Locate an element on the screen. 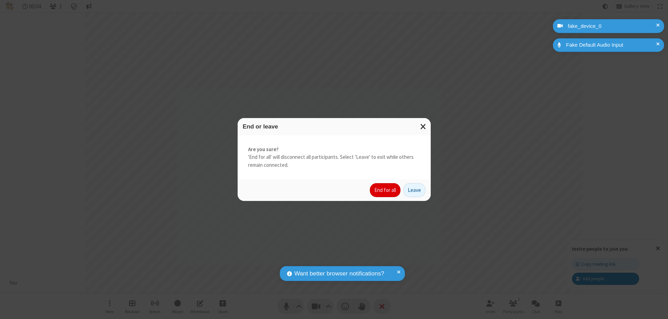  span: Want better browser notifications? is located at coordinates (339, 274).